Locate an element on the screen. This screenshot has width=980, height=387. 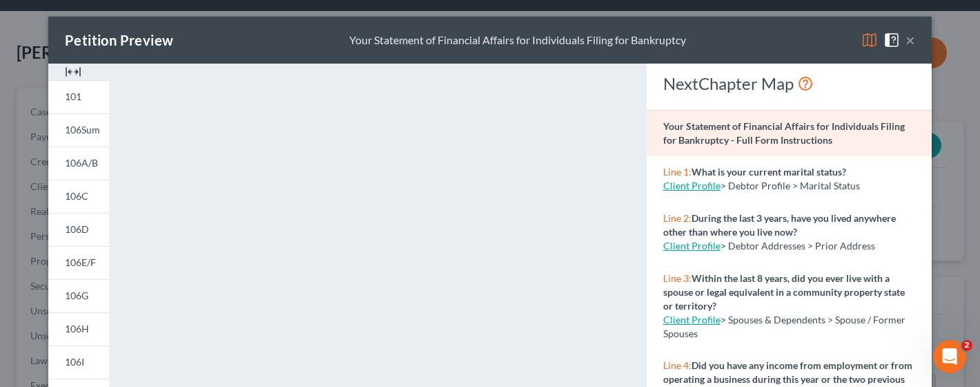
span: 106C is located at coordinates (77, 196).